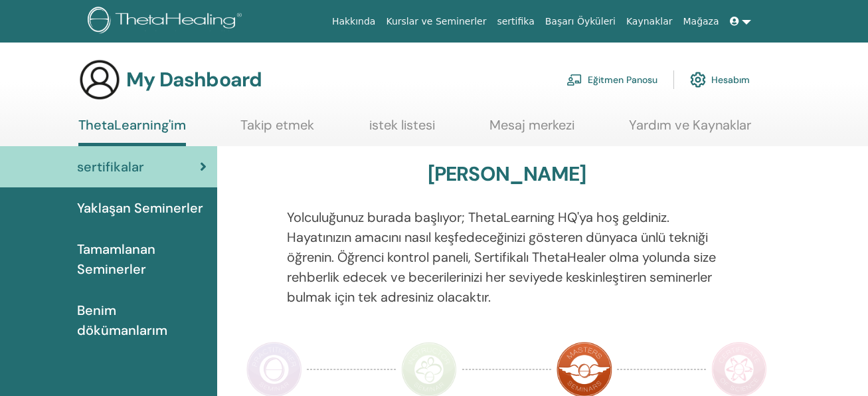 This screenshot has height=396, width=868. Describe the element at coordinates (402, 130) in the screenshot. I see `a: istek listesi` at that location.